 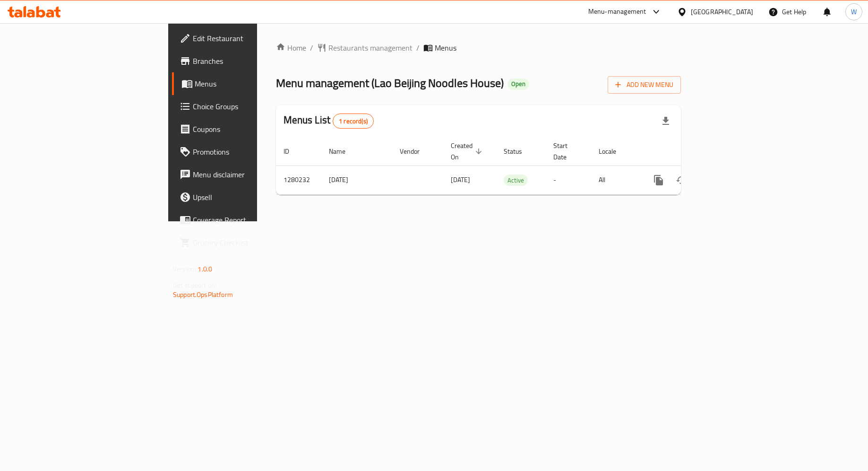 What do you see at coordinates (390, 83) in the screenshot?
I see `span: Menu management ( Lao Beijing Noodles House )` at bounding box center [390, 83].